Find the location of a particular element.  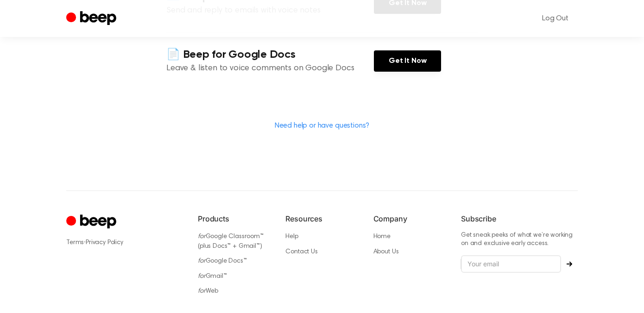

h6: Products is located at coordinates (234, 219).